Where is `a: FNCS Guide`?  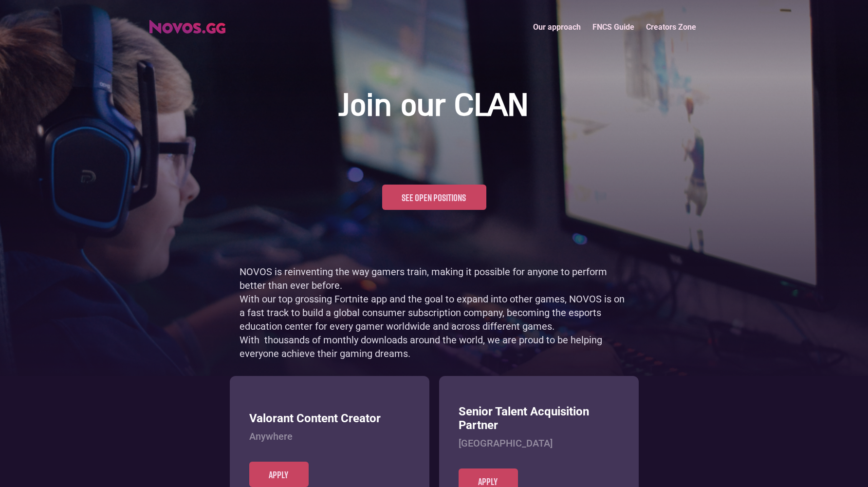 a: FNCS Guide is located at coordinates (613, 27).